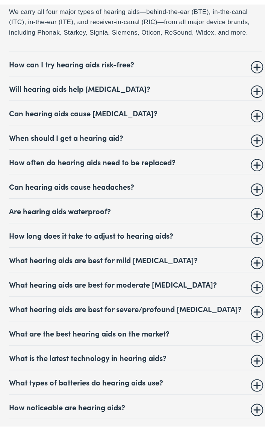 The height and width of the screenshot is (431, 265). What do you see at coordinates (135, 353) in the screenshot?
I see `summary: What is the latest technology in hearing aids?` at bounding box center [135, 353].